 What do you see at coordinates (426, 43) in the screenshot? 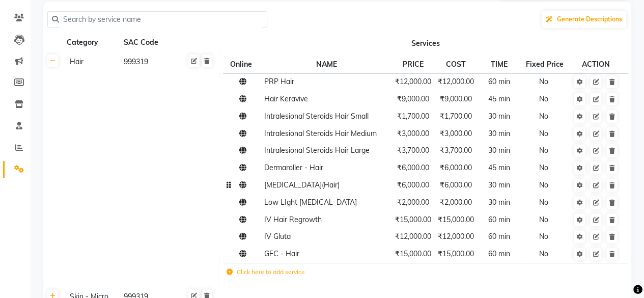
I see `th: Services` at bounding box center [426, 43].